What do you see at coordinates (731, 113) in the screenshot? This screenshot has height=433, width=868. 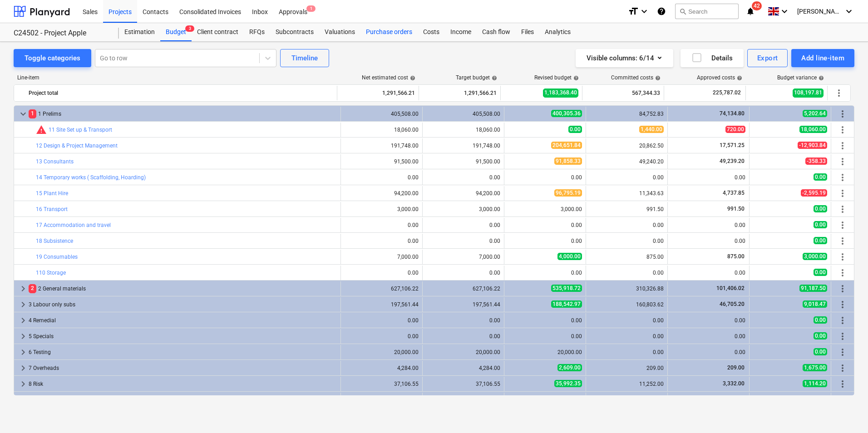 I see `span: 74,134.80` at bounding box center [731, 113].